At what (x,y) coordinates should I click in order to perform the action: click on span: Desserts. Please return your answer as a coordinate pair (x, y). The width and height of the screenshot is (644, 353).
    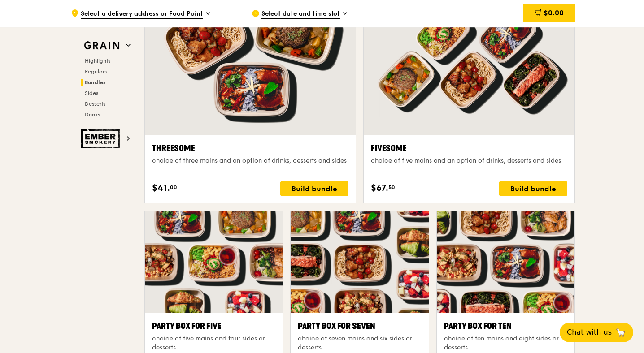
    Looking at the image, I should click on (95, 104).